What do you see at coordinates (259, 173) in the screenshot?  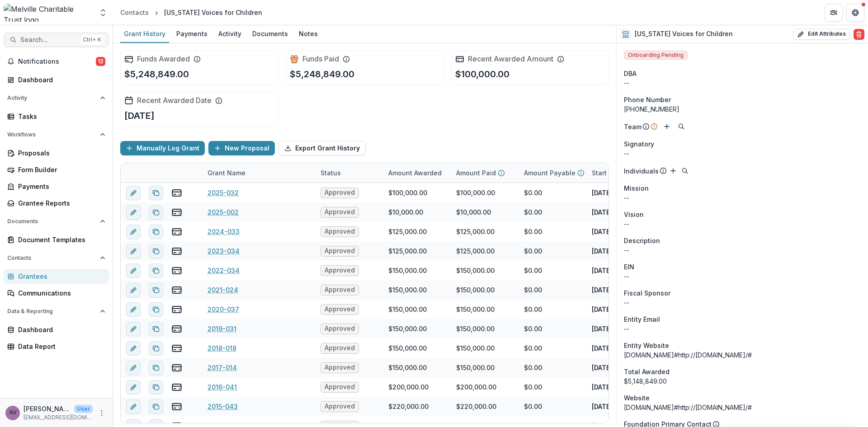 I see `div: Grant Name` at bounding box center [259, 173].